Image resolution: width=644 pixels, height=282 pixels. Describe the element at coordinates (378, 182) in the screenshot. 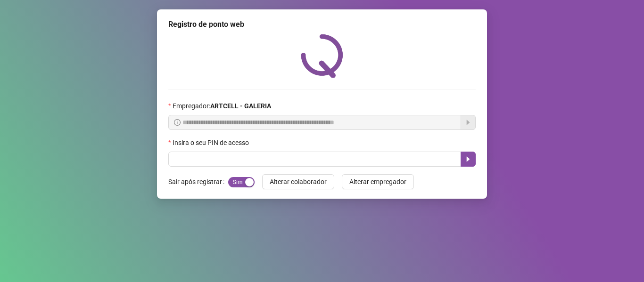

I see `span: Alterar empregador` at that location.